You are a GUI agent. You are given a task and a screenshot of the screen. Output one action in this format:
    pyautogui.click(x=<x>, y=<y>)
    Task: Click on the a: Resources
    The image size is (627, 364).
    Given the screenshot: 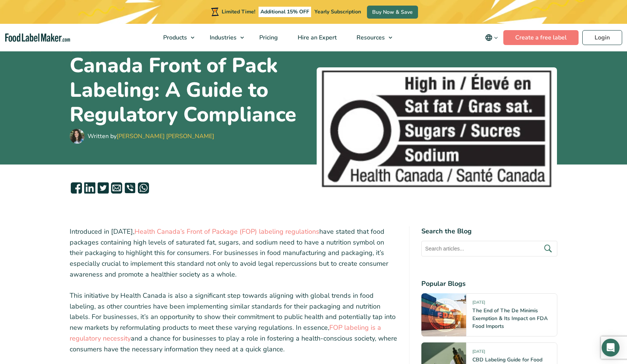 What is the action you would take?
    pyautogui.click(x=372, y=37)
    